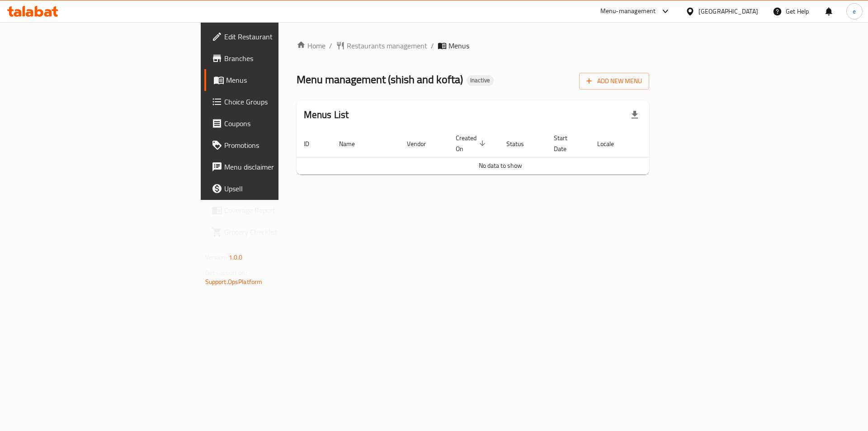 The width and height of the screenshot is (868, 431). I want to click on span: e, so click(854, 11).